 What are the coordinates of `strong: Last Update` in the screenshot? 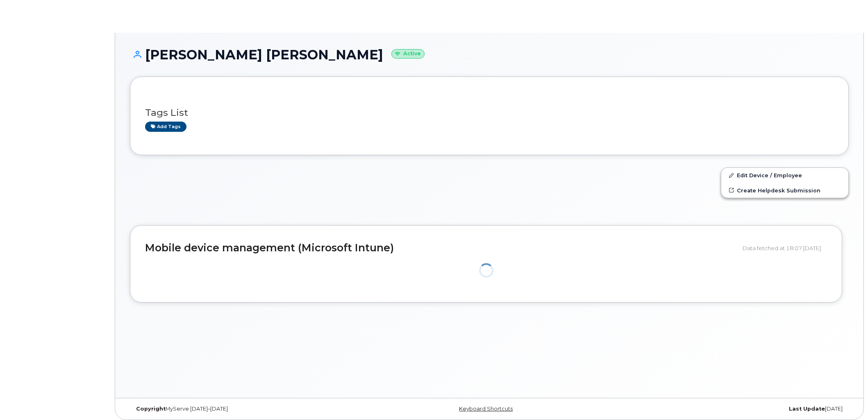 It's located at (807, 409).